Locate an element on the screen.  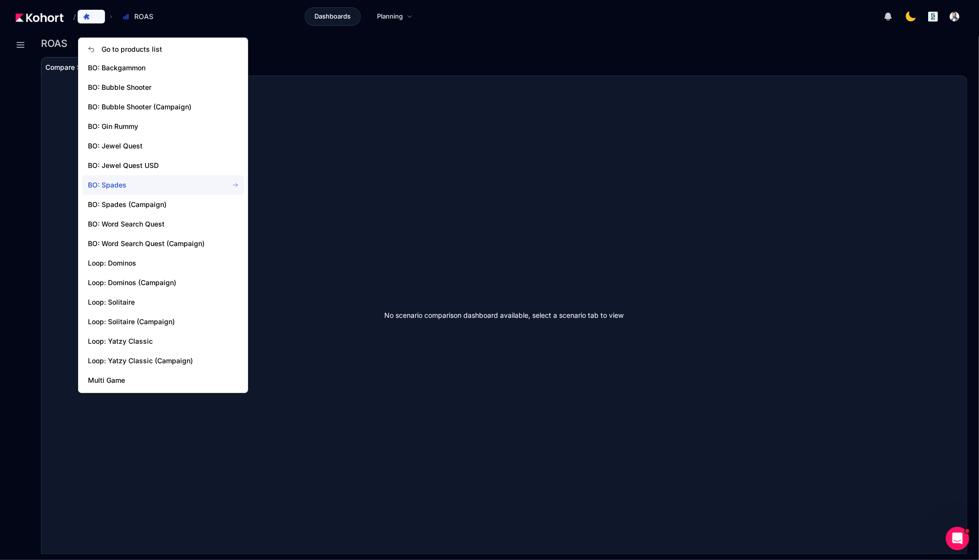
a: Loop: Solitaire (Campaign) is located at coordinates (163, 321).